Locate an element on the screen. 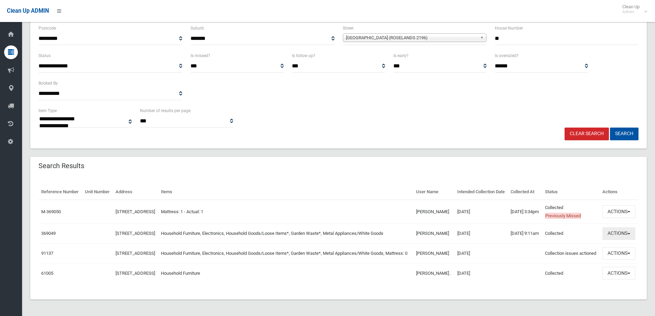 The width and height of the screenshot is (655, 316). th: Intended Collection Date is located at coordinates (481, 192).